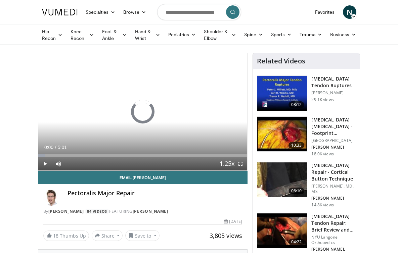  What do you see at coordinates (253, 35) in the screenshot?
I see `a: Spine` at bounding box center [253, 35].